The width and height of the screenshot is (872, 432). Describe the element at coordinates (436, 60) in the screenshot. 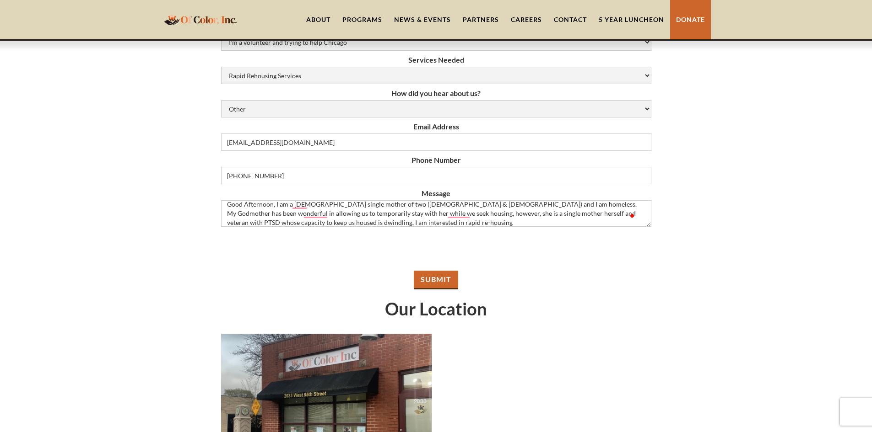

I see `label: Services Needed` at that location.